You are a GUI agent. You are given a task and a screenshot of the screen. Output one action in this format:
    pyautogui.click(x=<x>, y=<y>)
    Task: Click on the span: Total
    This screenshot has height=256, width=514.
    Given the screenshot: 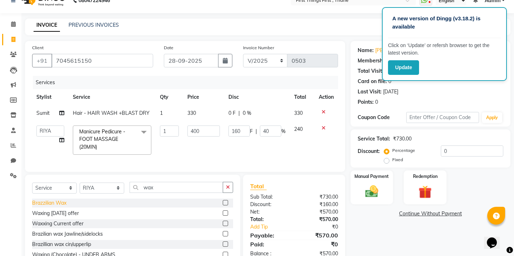 What is the action you would take?
    pyautogui.click(x=258, y=186)
    